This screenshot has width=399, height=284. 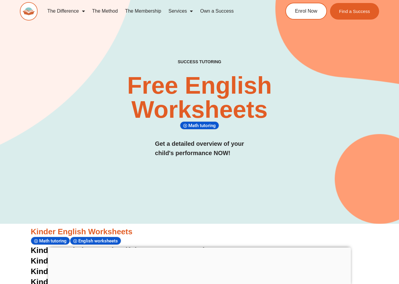 I want to click on span: Kinder Worksheet 1:, so click(x=69, y=251).